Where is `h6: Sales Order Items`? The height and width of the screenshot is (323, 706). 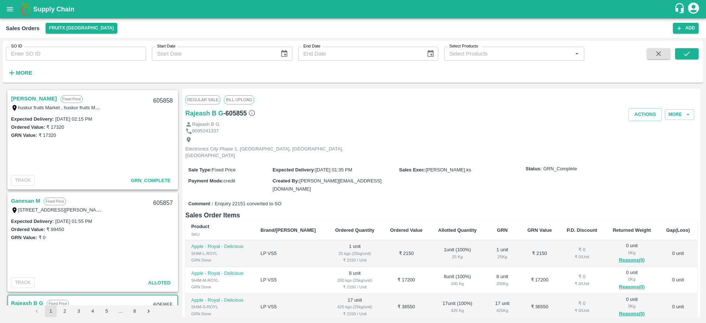
h6: Sales Order Items is located at coordinates (441, 215).